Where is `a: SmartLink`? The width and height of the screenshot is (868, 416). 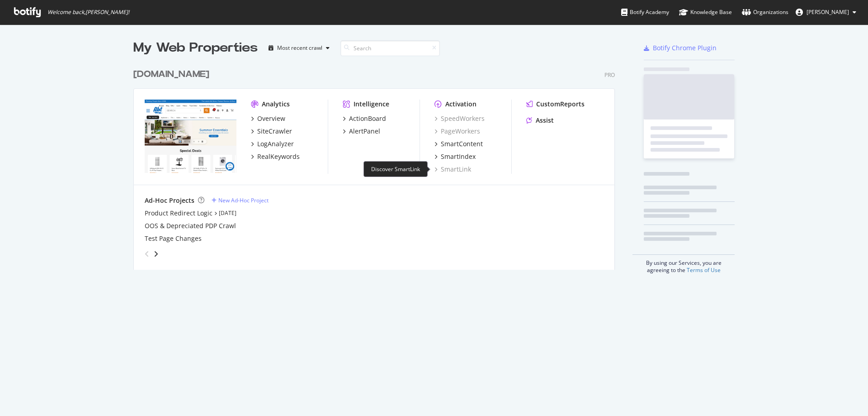
a: SmartLink is located at coordinates (453, 169).